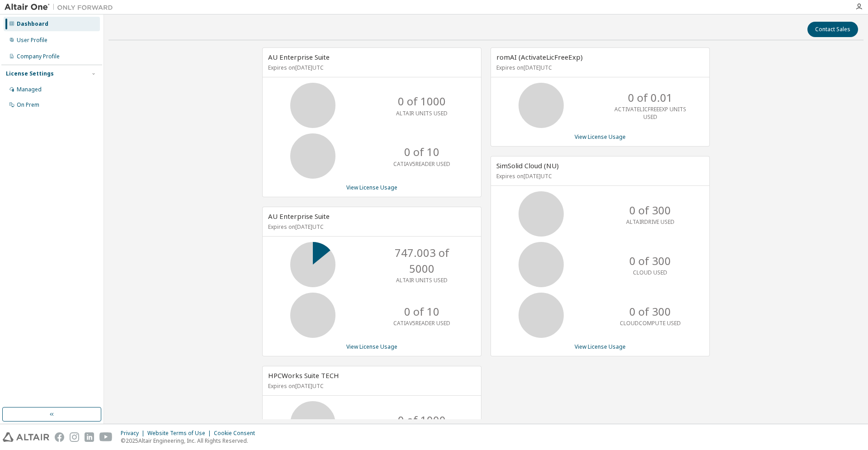 The width and height of the screenshot is (868, 450). I want to click on button: Contact Sales, so click(833, 29).